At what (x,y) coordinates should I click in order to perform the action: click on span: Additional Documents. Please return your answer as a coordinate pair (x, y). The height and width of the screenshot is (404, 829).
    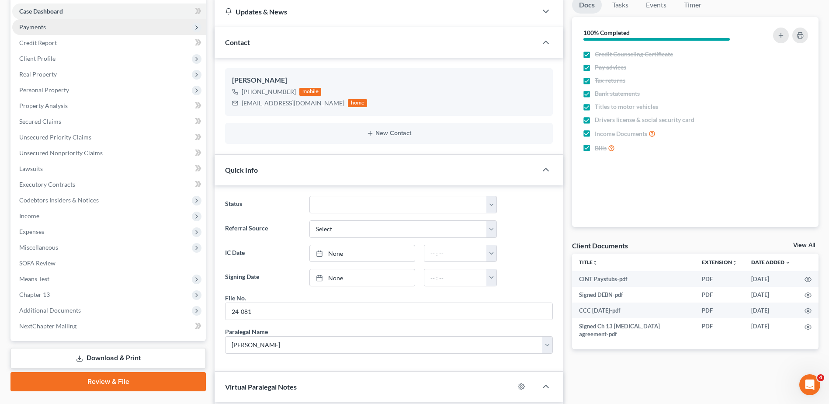
    Looking at the image, I should click on (50, 310).